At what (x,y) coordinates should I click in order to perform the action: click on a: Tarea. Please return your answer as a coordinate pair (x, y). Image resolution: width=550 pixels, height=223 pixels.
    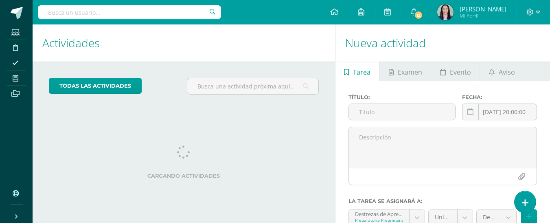
    Looking at the image, I should click on (358, 71).